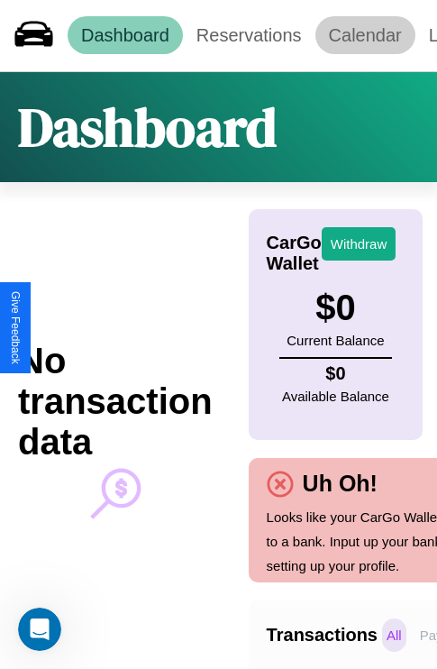 The image size is (437, 669). What do you see at coordinates (125, 35) in the screenshot?
I see `a: Dashboard` at bounding box center [125, 35].